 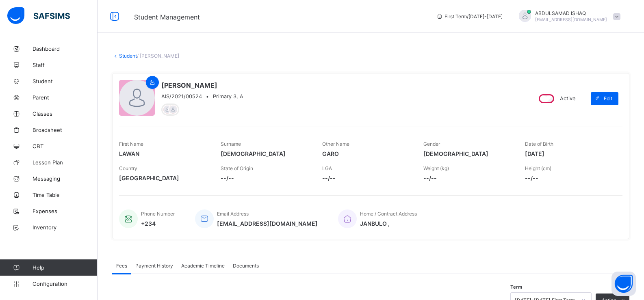 What do you see at coordinates (65, 146) in the screenshot?
I see `span: CBT` at bounding box center [65, 146].